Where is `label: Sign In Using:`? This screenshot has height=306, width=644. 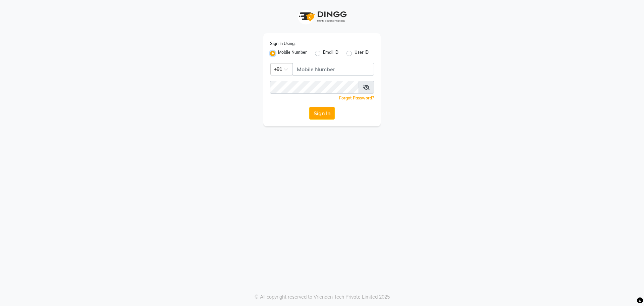 label: Sign In Using: is located at coordinates (283, 44).